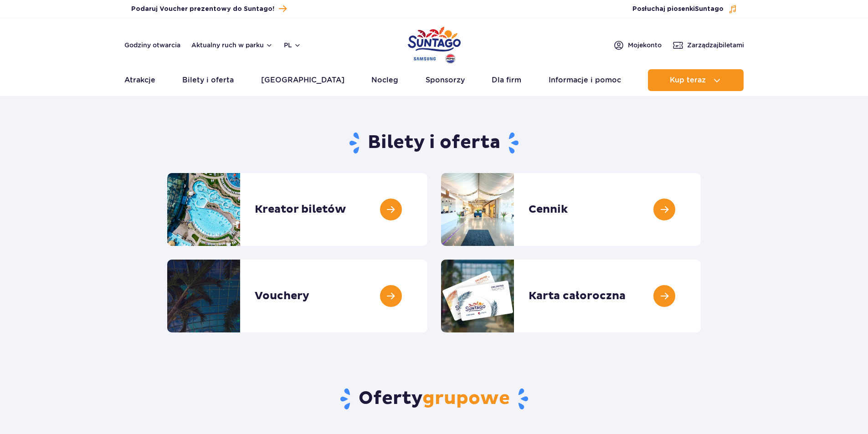 This screenshot has height=434, width=868. Describe the element at coordinates (433, 399) in the screenshot. I see `h2: Oferty` at that location.